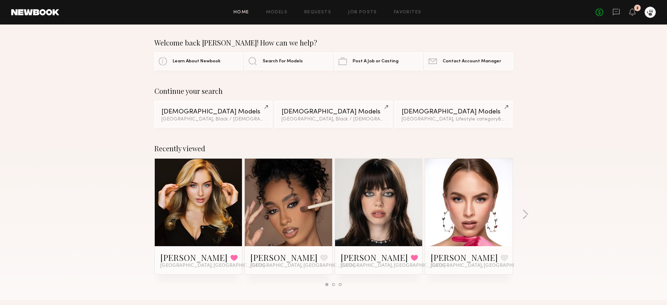 The image size is (667, 305). I want to click on a: Favorites, so click(408, 12).